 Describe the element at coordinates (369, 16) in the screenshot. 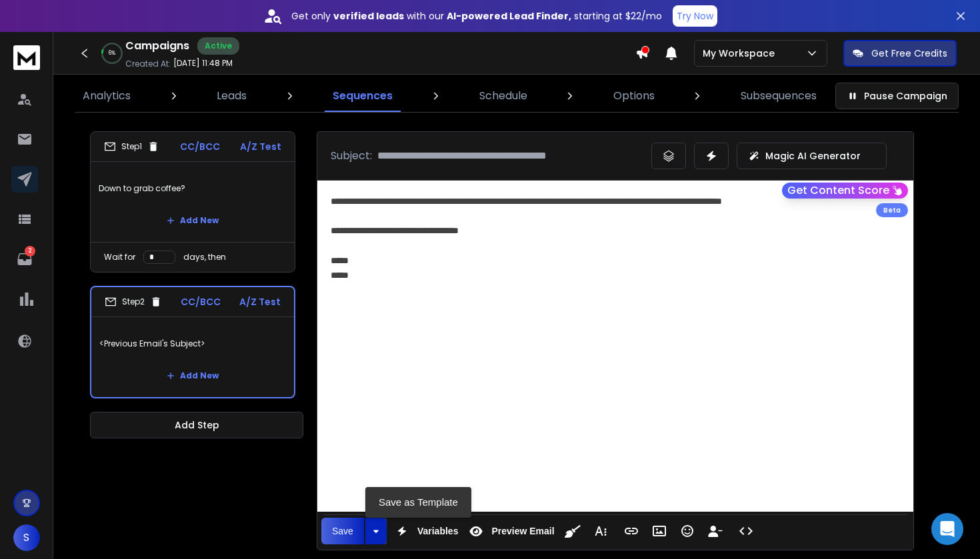

I see `strong: verified leads` at that location.